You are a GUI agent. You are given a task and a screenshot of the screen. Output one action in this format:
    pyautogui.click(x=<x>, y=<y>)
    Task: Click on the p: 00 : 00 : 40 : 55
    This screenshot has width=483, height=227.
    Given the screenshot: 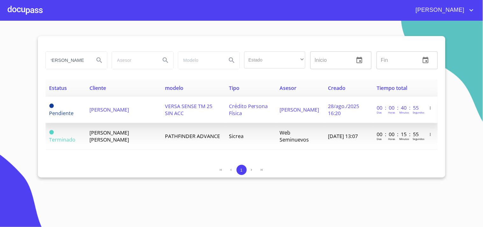 What is the action you would take?
    pyautogui.click(x=398, y=108)
    